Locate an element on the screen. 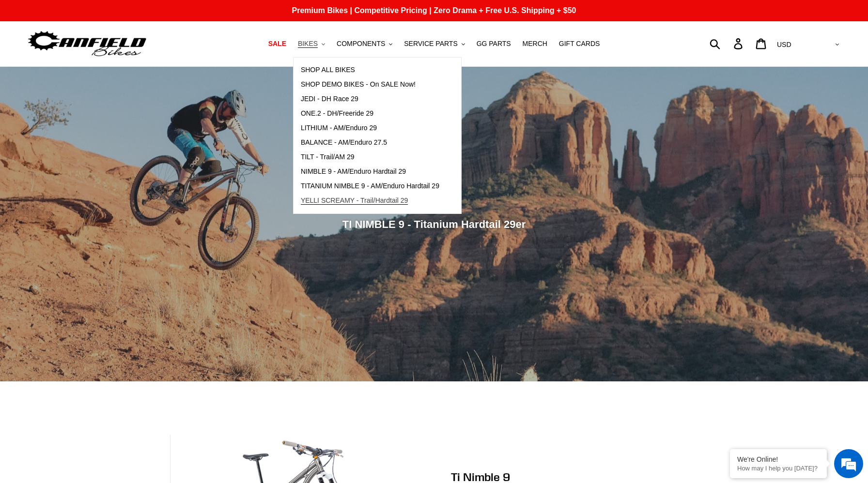 Image resolution: width=868 pixels, height=483 pixels. span: SHOP ALL BIKES is located at coordinates (328, 69).